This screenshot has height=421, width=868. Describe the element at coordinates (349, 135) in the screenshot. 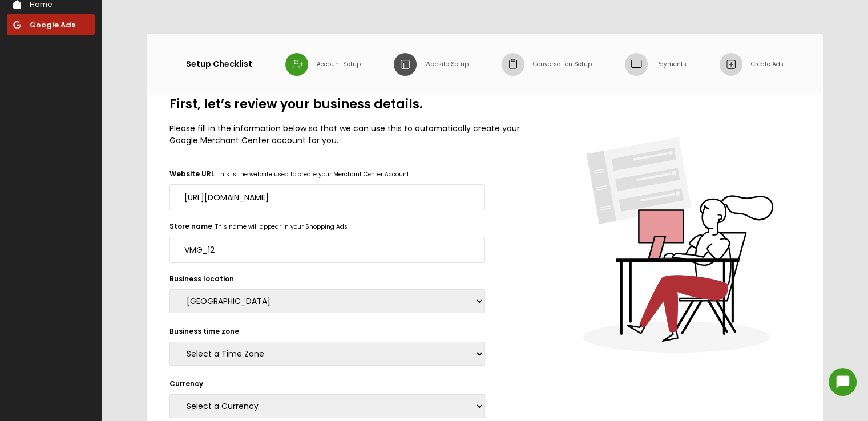

I see `div: Please fill in the information below so that we can use this to automatically create your Google ...` at that location.